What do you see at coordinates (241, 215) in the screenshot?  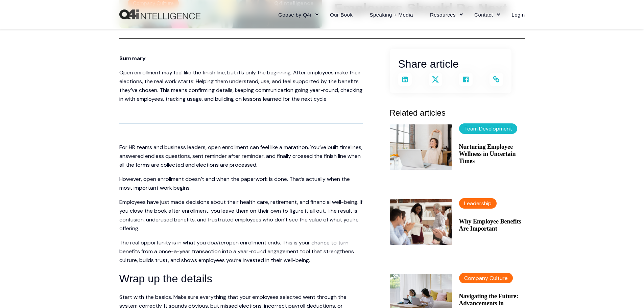 I see `span: Employees have just made decisions about their health care, retirement, and financial well-being....` at bounding box center [241, 215].